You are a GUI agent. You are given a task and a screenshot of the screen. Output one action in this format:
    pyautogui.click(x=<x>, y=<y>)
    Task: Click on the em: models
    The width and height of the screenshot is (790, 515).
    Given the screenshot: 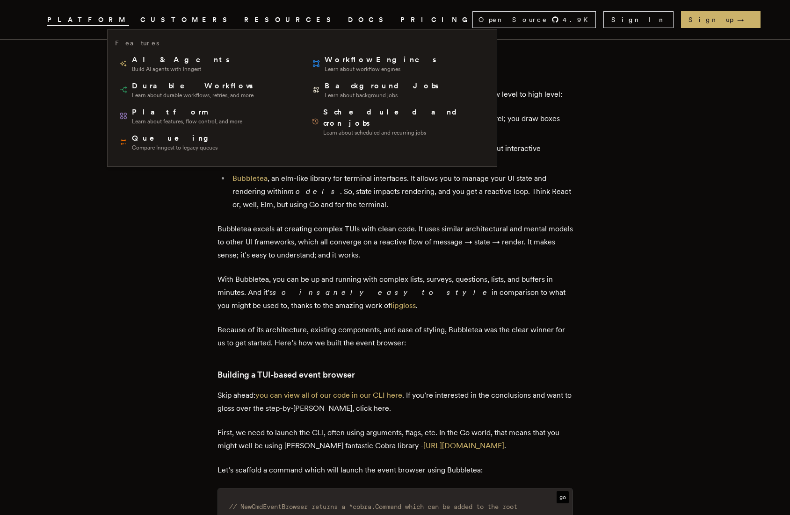 What is the action you would take?
    pyautogui.click(x=314, y=191)
    